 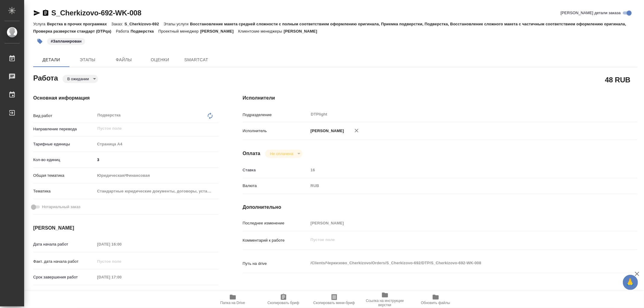 I want to click on div: Юридическая/Финансовая, so click(x=157, y=175).